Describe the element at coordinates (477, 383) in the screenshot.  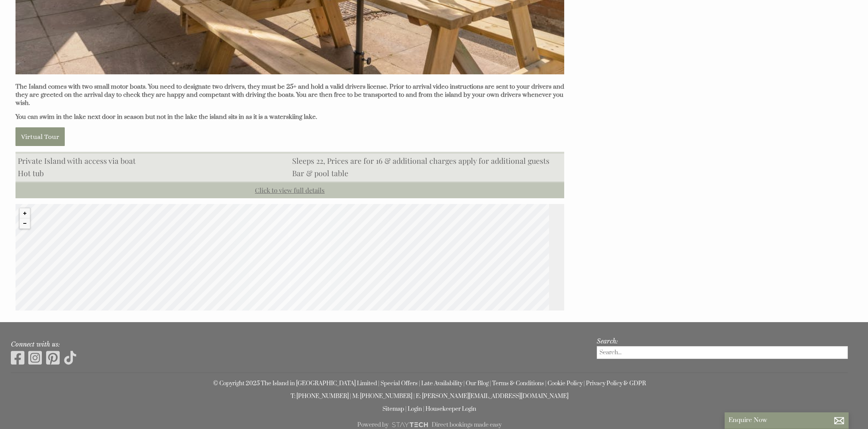
I see `a: Our Blog` at that location.